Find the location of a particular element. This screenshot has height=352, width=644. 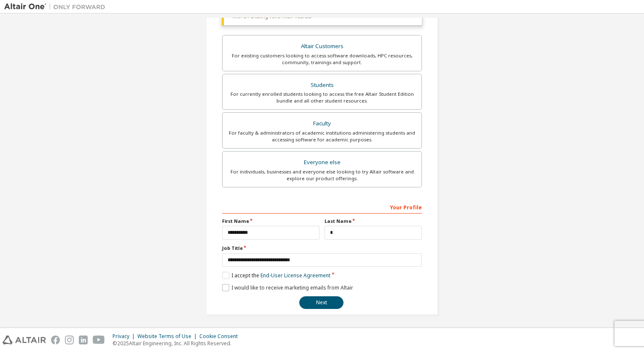

img: altair_logo.svg is located at coordinates (24, 339).